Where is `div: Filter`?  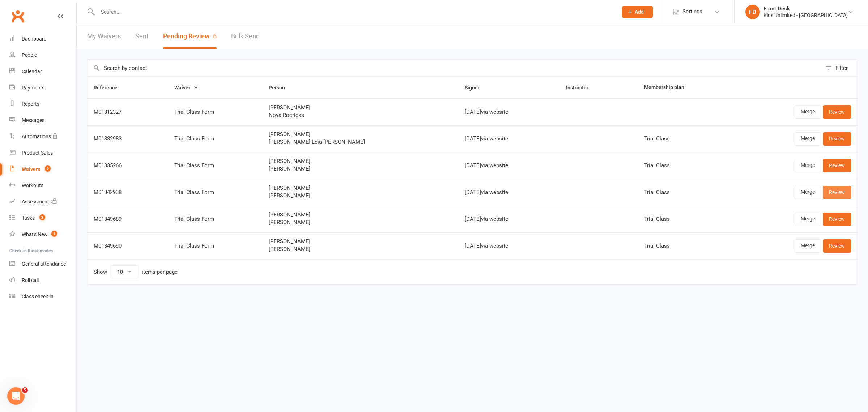
div: Filter is located at coordinates (842, 68).